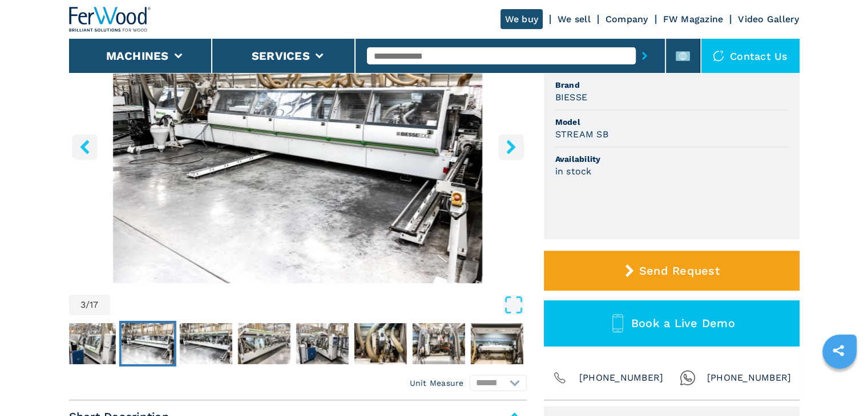  What do you see at coordinates (694, 19) in the screenshot?
I see `a: FW Magazine` at bounding box center [694, 19].